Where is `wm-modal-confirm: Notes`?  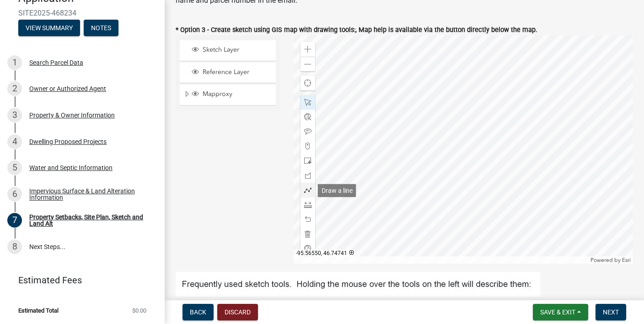 wm-modal-confirm: Notes is located at coordinates (101, 28).